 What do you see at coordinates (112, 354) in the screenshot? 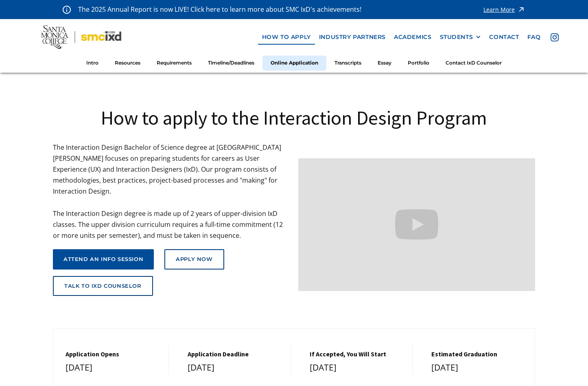
I see `h5: Application Opens` at bounding box center [112, 354].